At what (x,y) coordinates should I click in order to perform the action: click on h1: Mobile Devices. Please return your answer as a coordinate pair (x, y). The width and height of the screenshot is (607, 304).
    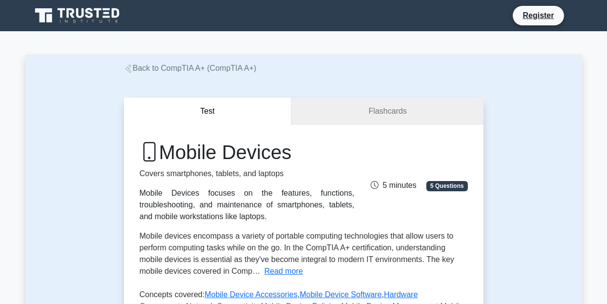
    Looking at the image, I should click on (247, 152).